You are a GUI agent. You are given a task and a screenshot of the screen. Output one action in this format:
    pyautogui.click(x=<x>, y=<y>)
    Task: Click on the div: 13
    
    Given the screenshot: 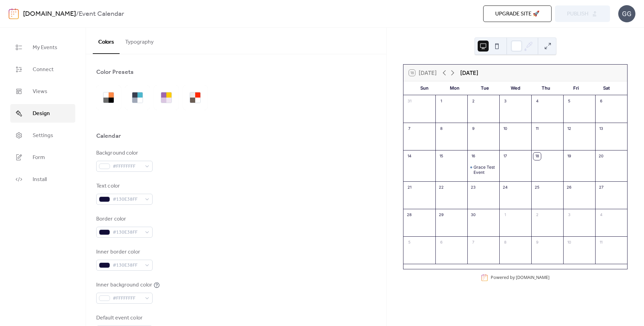 What is the action you would take?
    pyautogui.click(x=601, y=129)
    